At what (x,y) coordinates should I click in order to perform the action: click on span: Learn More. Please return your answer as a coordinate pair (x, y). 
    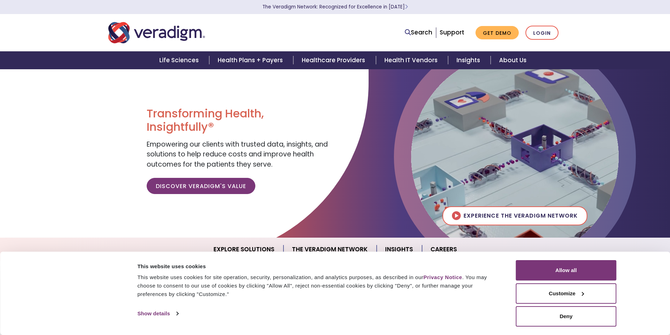
    Looking at the image, I should click on (406, 7).